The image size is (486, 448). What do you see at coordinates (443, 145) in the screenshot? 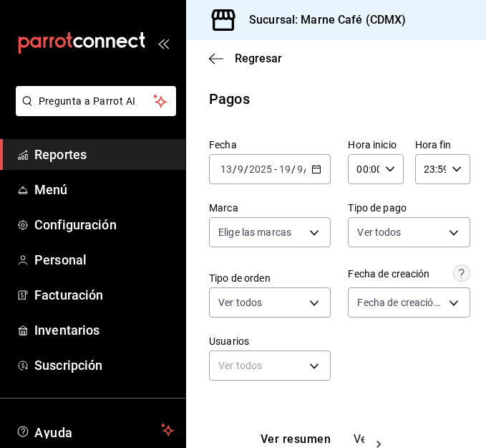
I see `label: Hora fin` at bounding box center [443, 145].